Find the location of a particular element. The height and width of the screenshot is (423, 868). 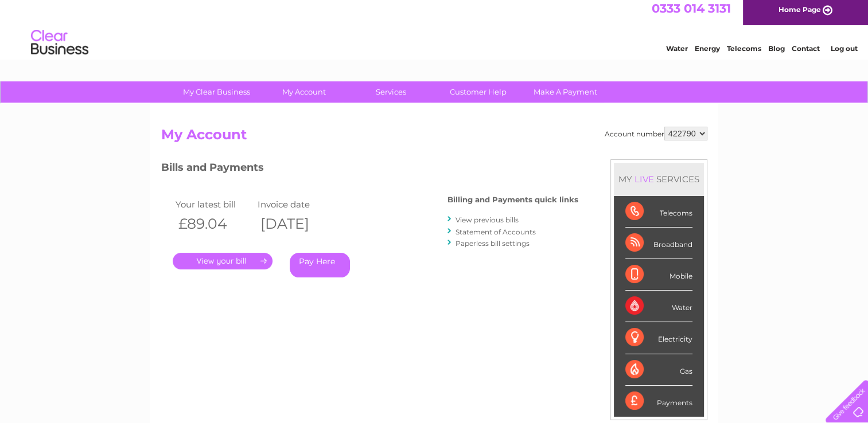

div: Mobile is located at coordinates (658, 275).